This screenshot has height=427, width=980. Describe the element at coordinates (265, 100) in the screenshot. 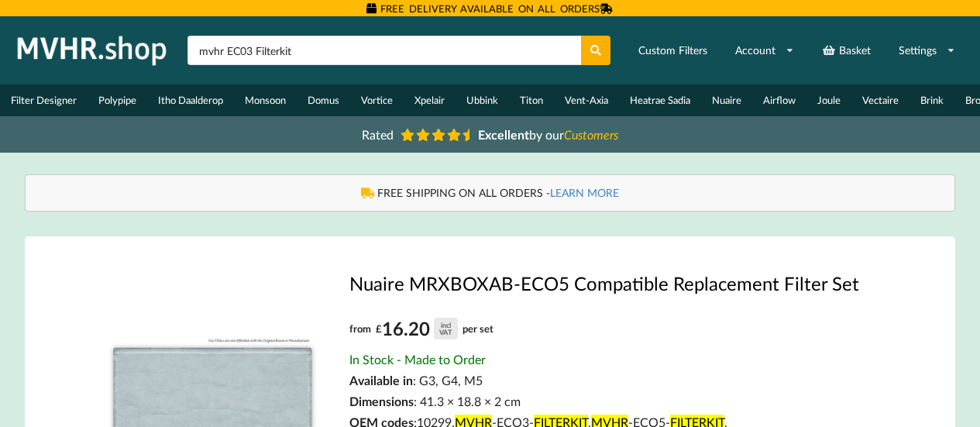

I see `a: Monsoon` at that location.